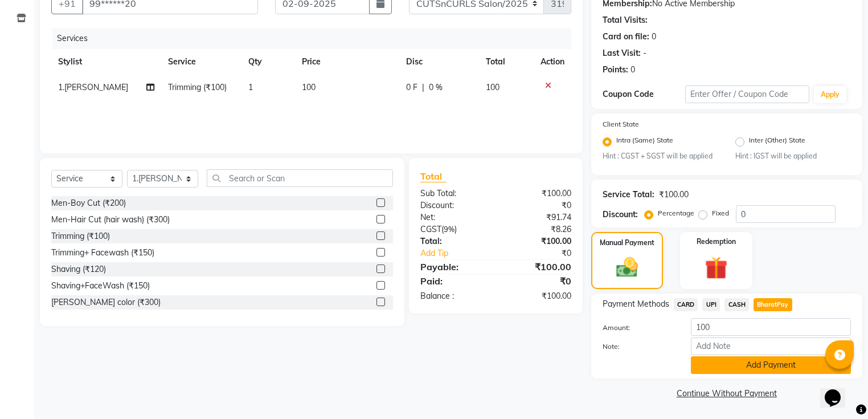 This screenshot has width=868, height=419. What do you see at coordinates (348, 62) in the screenshot?
I see `th: Price` at bounding box center [348, 62].